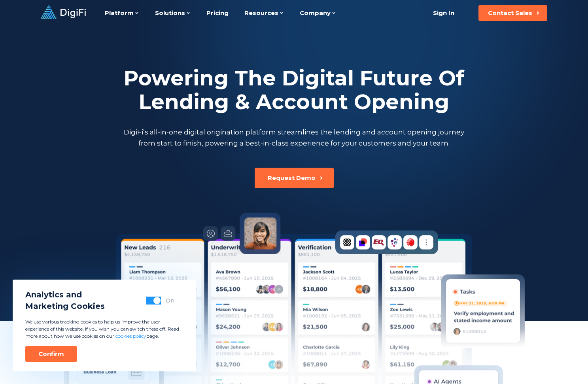  Describe the element at coordinates (65, 295) in the screenshot. I see `span: Analytics and` at that location.